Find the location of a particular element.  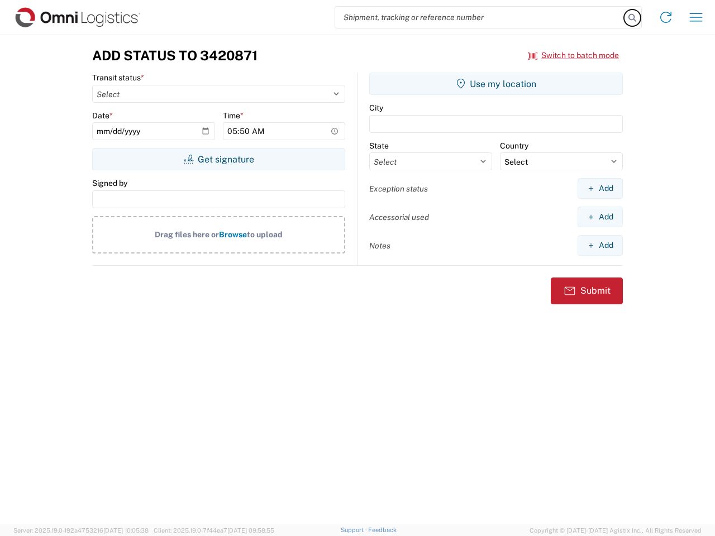

a: Feedback is located at coordinates (382, 530).